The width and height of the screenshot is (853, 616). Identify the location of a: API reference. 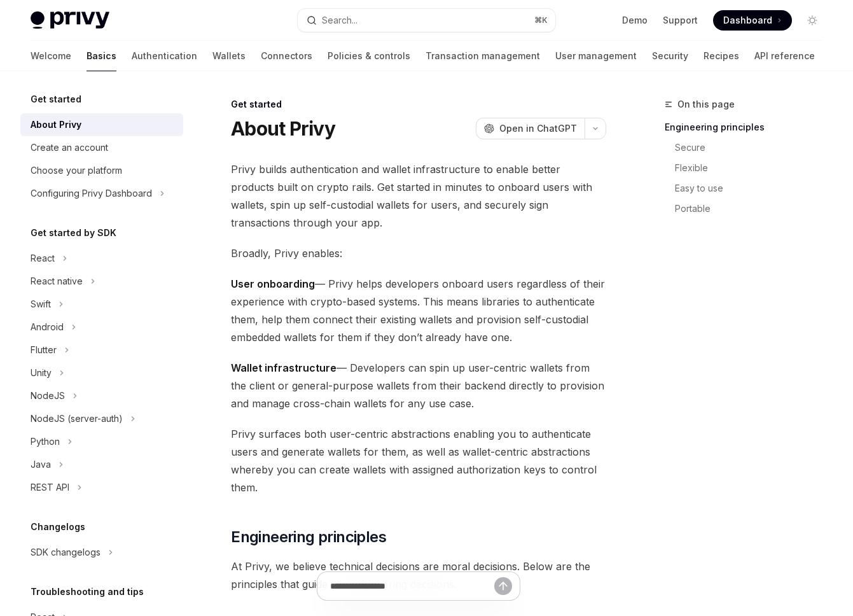
(785, 56).